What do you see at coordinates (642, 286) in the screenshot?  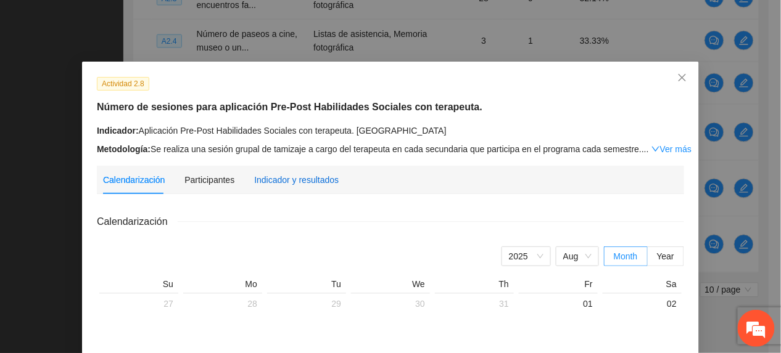 I see `th: Sa` at bounding box center [642, 286].